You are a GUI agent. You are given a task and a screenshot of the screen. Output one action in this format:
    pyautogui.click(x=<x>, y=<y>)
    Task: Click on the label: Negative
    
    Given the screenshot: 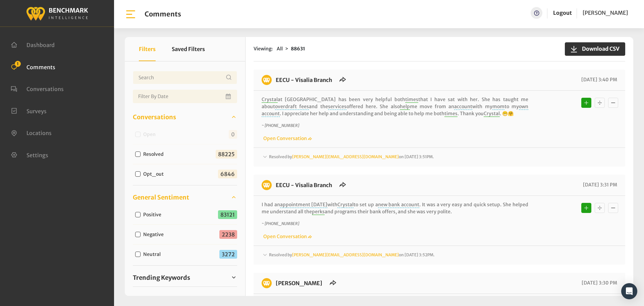 What is the action you would take?
    pyautogui.click(x=155, y=235)
    